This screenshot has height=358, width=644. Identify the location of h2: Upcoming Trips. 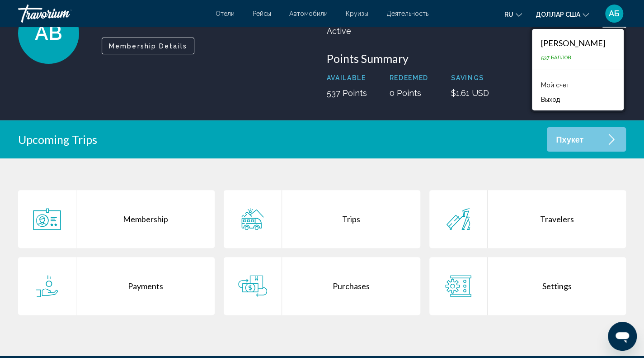
(57, 139).